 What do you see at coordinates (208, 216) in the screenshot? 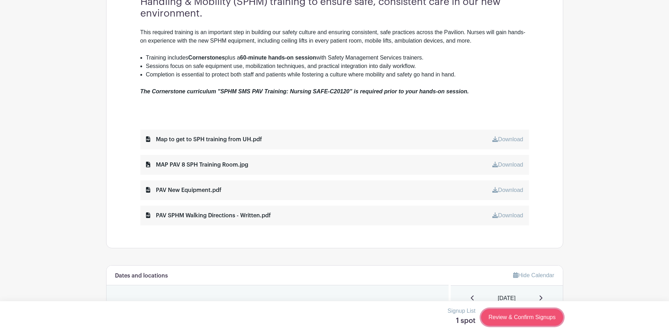
I see `div: PAV SPHM Walking Directions - Written.pdf` at bounding box center [208, 216].